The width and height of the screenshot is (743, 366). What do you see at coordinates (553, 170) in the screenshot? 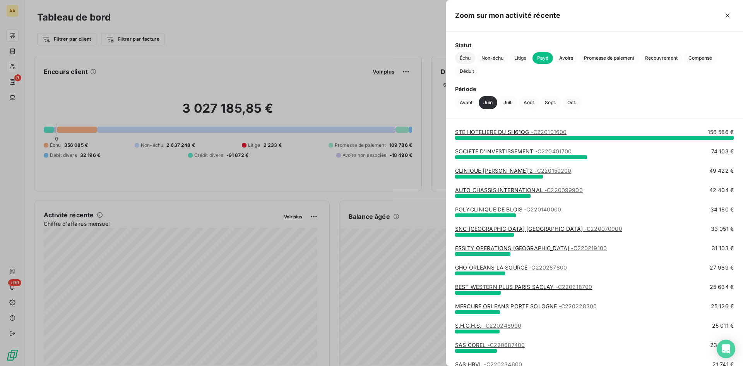
I see `span: - C220150200` at bounding box center [553, 170].